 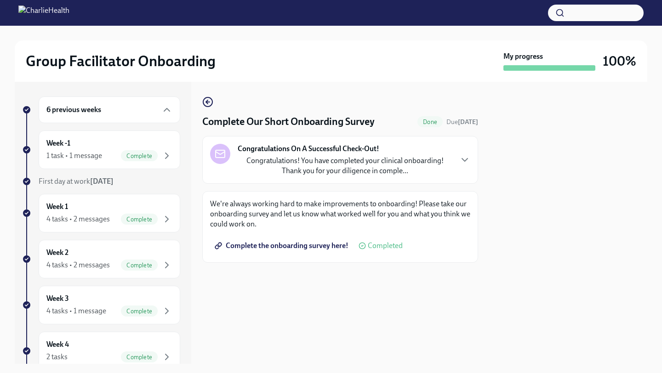 I want to click on h6: Week 4, so click(x=57, y=345).